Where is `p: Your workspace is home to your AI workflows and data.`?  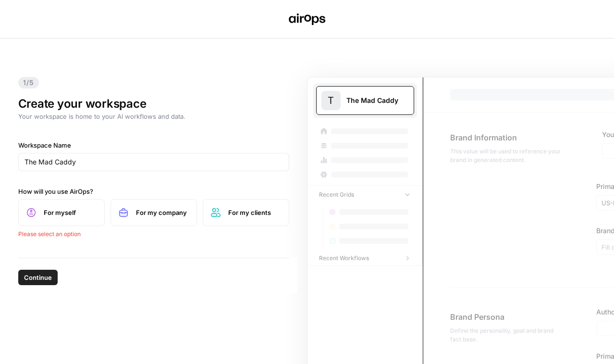
p: Your workspace is home to your AI workflows and data. is located at coordinates (154, 116).